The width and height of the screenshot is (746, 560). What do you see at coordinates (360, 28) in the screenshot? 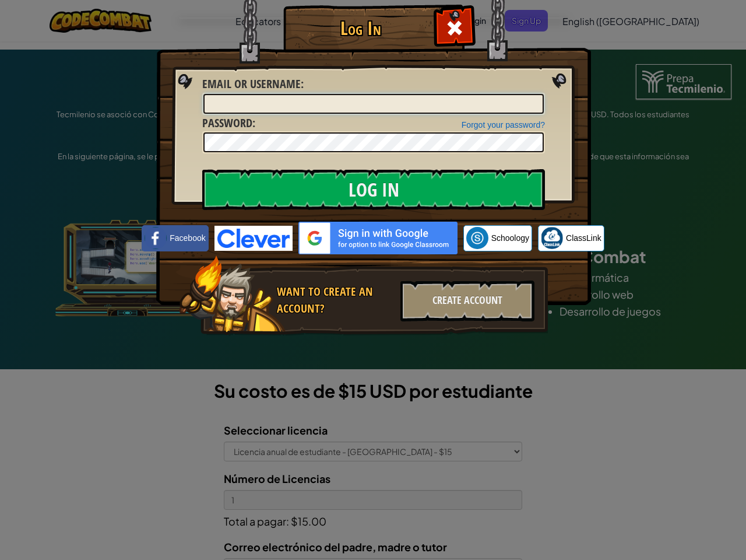
I see `h1: Log In` at bounding box center [360, 28].